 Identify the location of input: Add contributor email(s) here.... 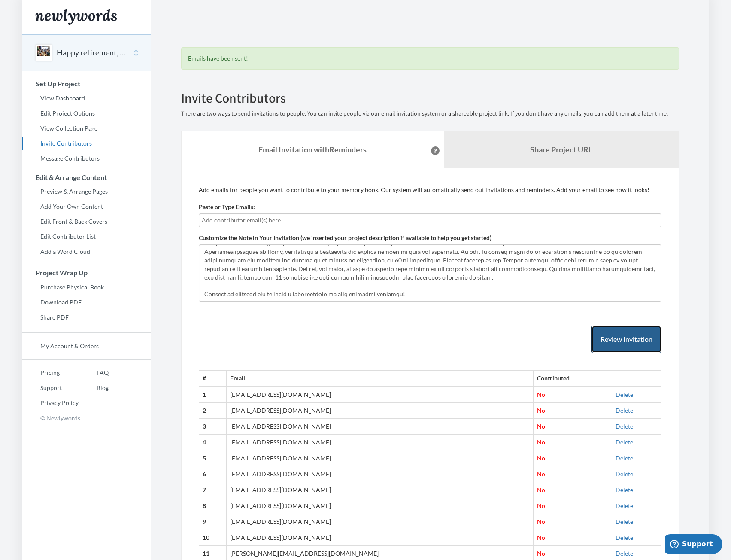
(430, 220).